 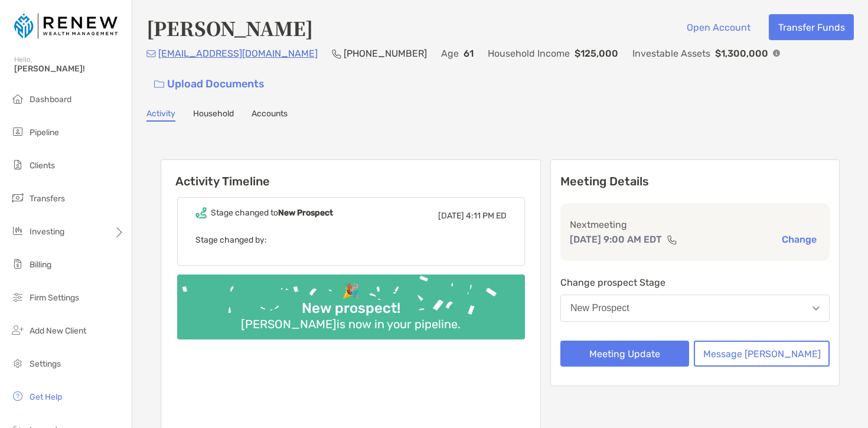 I want to click on a: Upload Documents, so click(x=209, y=84).